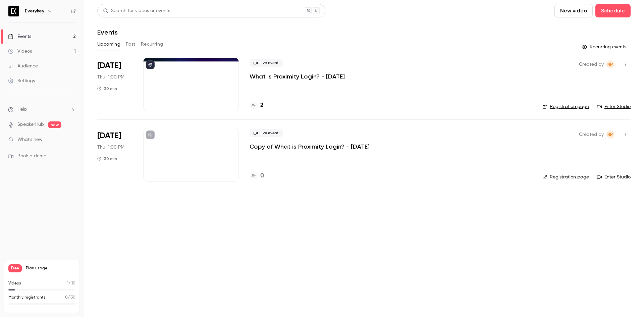  What do you see at coordinates (21, 81) in the screenshot?
I see `div: Settings` at bounding box center [21, 81].